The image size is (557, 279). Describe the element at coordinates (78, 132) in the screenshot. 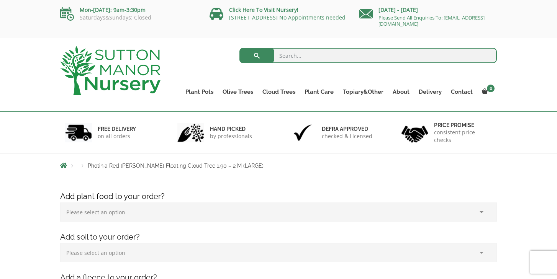

I see `img: 1.jpg` at that location.